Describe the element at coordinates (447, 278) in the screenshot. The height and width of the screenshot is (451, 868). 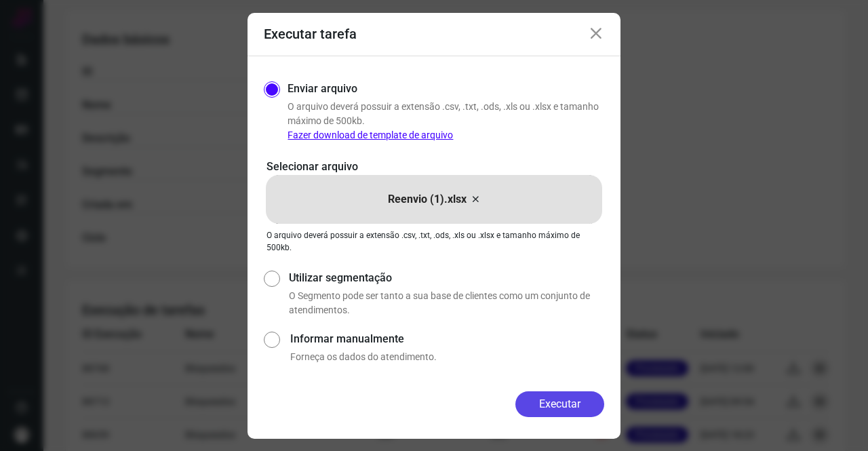
I see `label: Utilizar segmentação` at that location.